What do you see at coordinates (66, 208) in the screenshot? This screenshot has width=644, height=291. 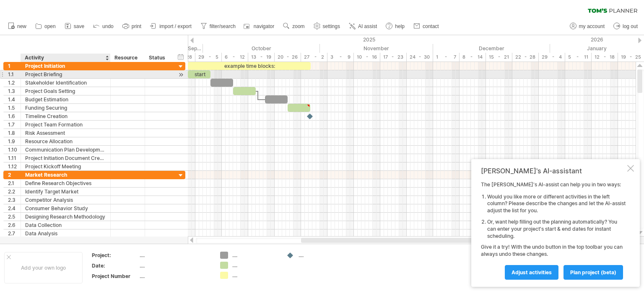 I see `div: Consumer Behavior Study` at bounding box center [66, 208].